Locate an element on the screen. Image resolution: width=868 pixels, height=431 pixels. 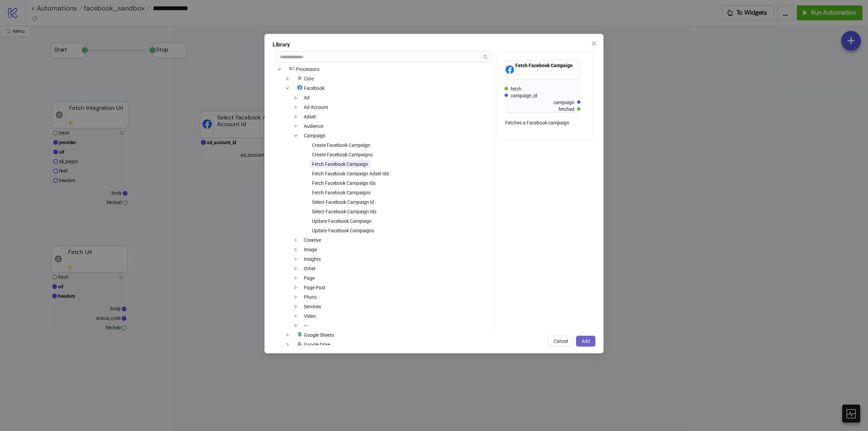
span: Select Facebook Campaign Id is located at coordinates (343, 202).